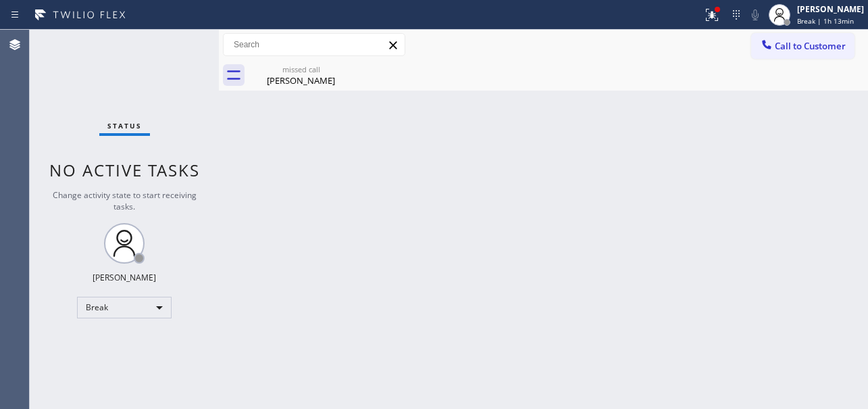  I want to click on span: No active tasks, so click(125, 170).